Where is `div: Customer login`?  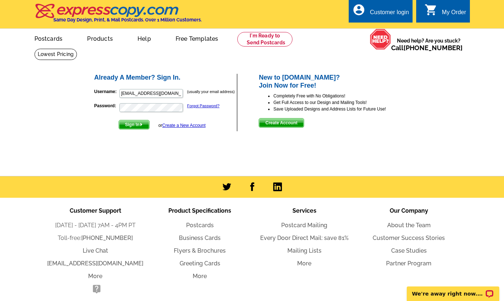 div: Customer login is located at coordinates (389, 14).